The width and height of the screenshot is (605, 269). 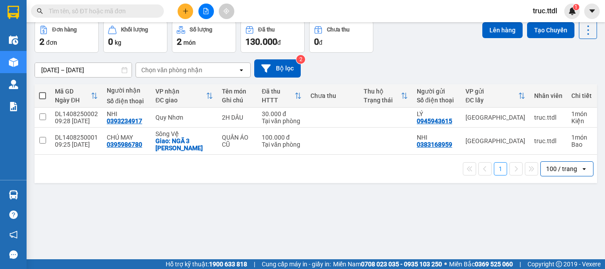 I want to click on button: Lên hàng, so click(x=503, y=30).